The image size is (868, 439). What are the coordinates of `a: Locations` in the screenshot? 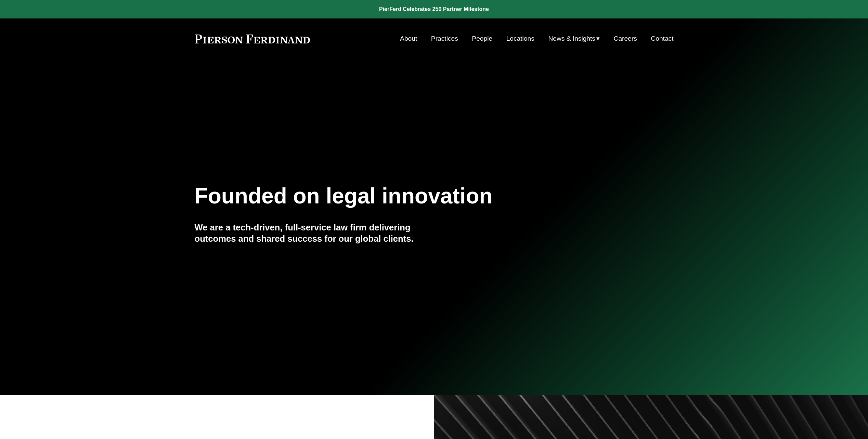 It's located at (520, 39).